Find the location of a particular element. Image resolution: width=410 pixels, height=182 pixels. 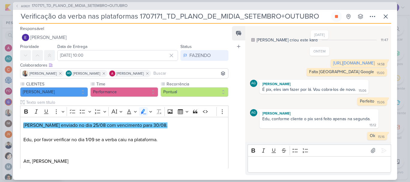

div: Edu, conforme cliente o pix será feito apenas na segunda. is located at coordinates (317, 119).